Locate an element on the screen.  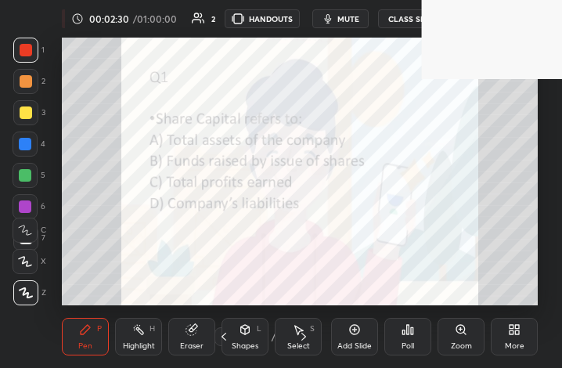
div: LIVE is located at coordinates (78, 19).